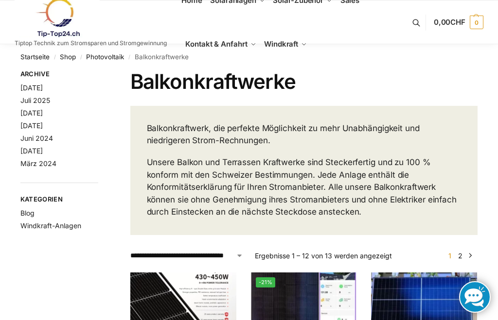  I want to click on span: Kategorien, so click(59, 200).